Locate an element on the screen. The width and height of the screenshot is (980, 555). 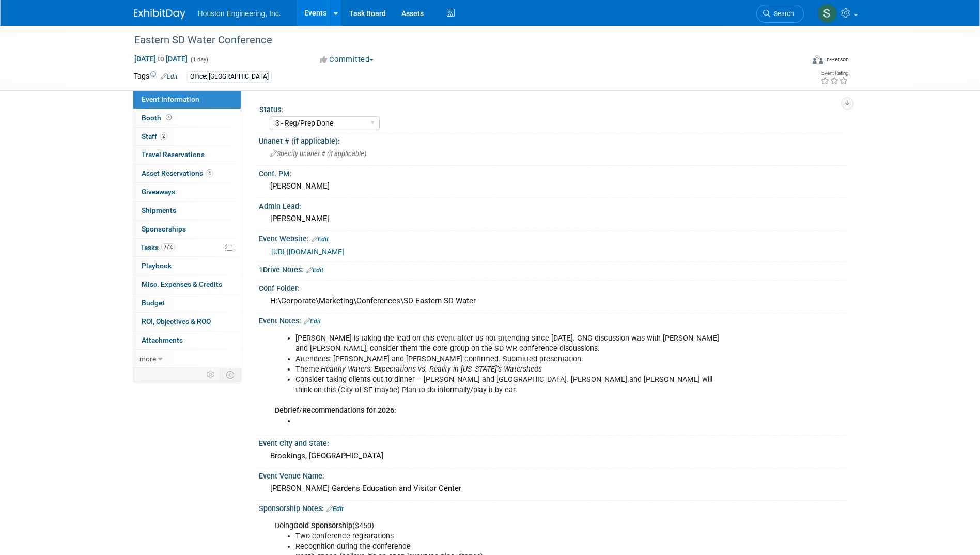
a: Budget is located at coordinates (187, 303).